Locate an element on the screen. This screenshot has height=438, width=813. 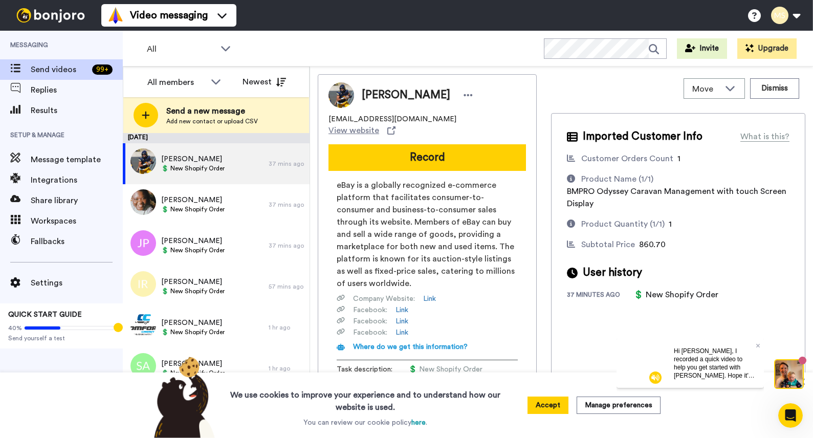
h3: We use cookies to improve your experience and to understand how our website is used. is located at coordinates (366, 398).